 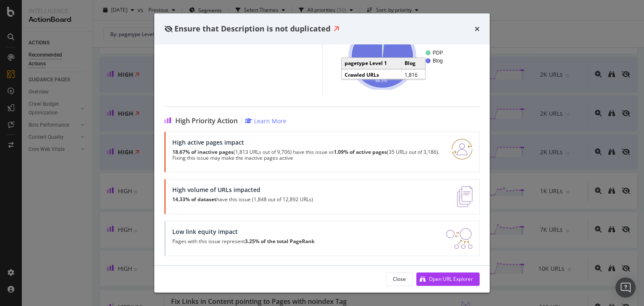 What do you see at coordinates (243, 232) in the screenshot?
I see `div: Low link equity impact` at bounding box center [243, 232].